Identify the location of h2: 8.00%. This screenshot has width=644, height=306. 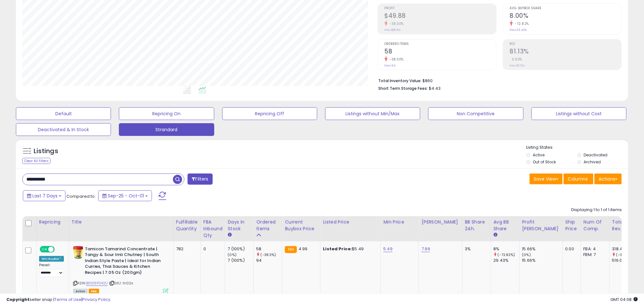
(566, 16).